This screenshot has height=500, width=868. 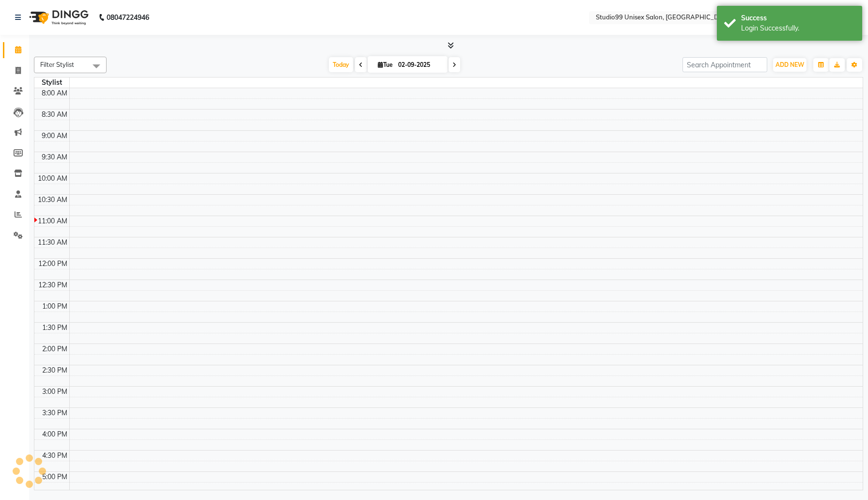 I want to click on div: 2:00 PM, so click(x=55, y=349).